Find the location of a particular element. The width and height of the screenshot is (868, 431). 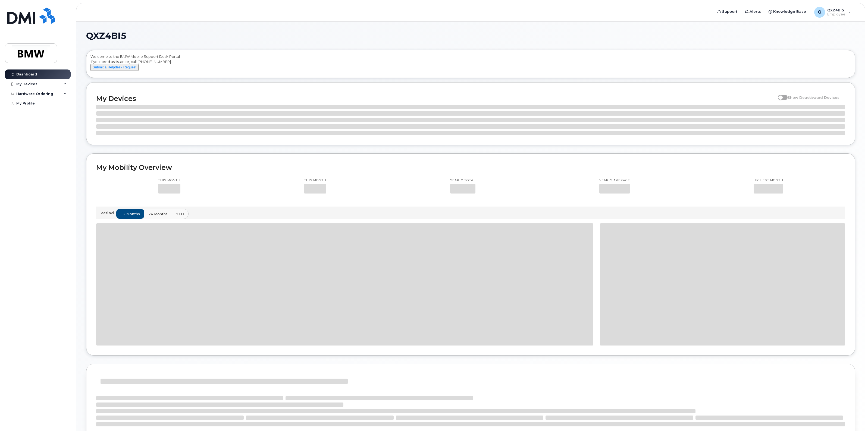

span: QXZ4BI5 is located at coordinates (106, 36).